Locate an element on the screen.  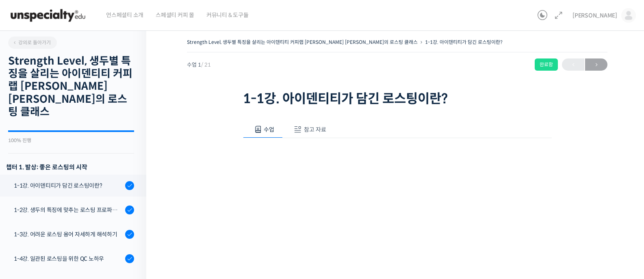
div: 1-3강. 어려운 로스팅 용어 자세하게 해석하기 is located at coordinates (68, 235).